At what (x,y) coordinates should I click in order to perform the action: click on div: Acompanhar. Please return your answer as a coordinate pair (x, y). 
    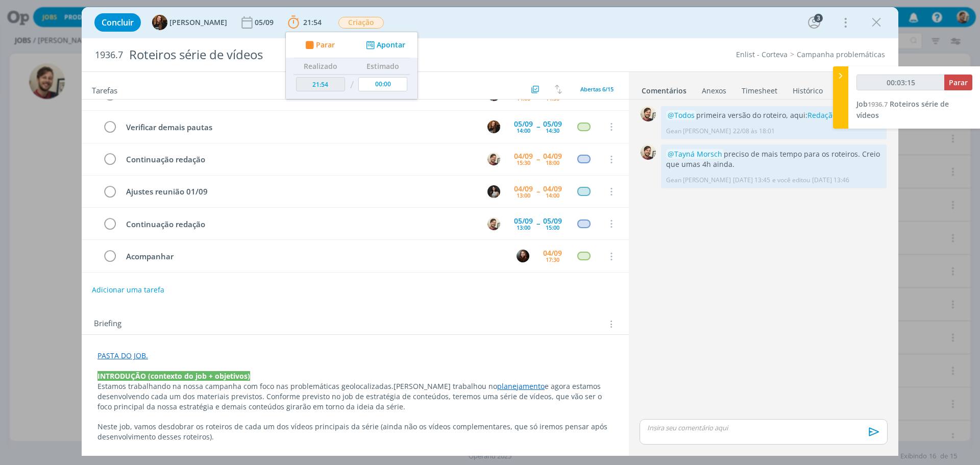
    Looking at the image, I should click on (314, 256).